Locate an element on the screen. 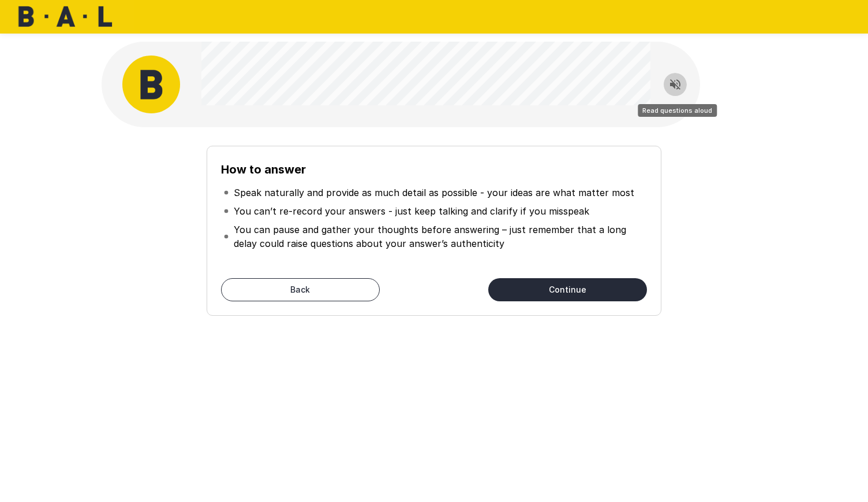 The width and height of the screenshot is (868, 502). button: Read questions aloud is located at coordinates (675, 84).